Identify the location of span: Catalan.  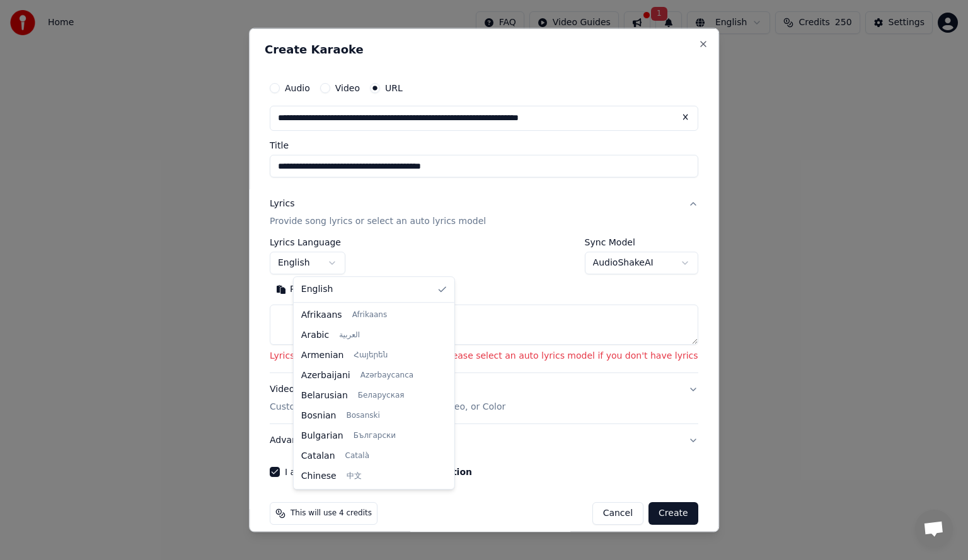
(318, 457).